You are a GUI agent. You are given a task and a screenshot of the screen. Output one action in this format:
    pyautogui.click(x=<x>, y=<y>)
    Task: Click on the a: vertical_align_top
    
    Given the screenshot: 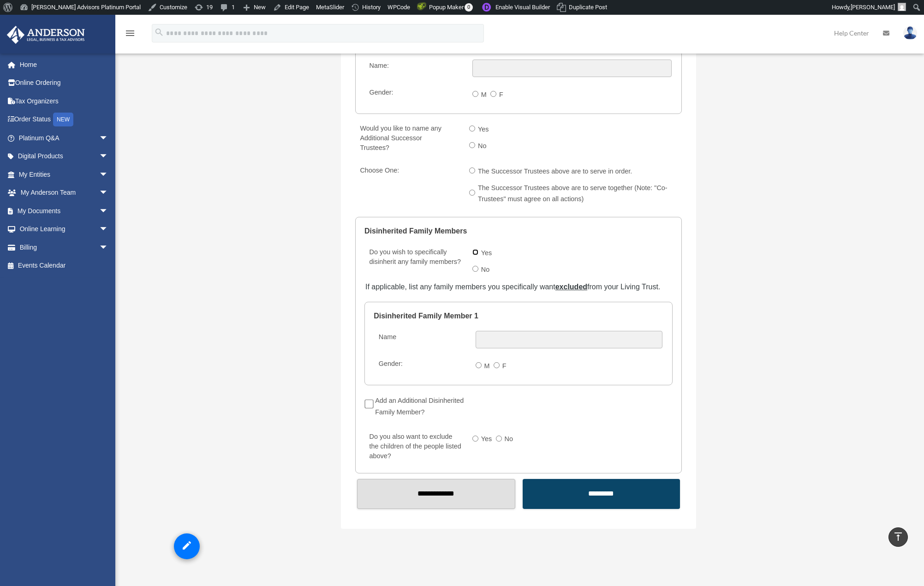 What is the action you would take?
    pyautogui.click(x=898, y=536)
    